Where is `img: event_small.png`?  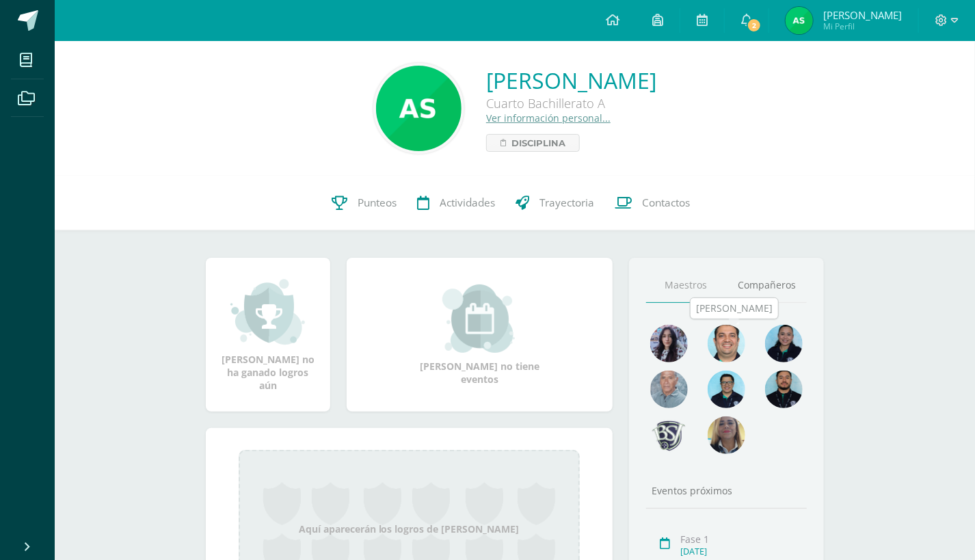 img: event_small.png is located at coordinates (479, 319).